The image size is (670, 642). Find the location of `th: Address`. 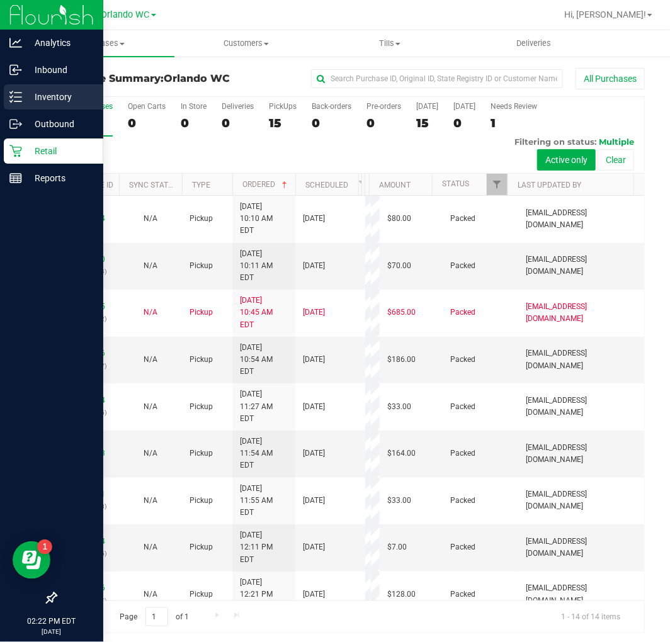

th: Address is located at coordinates (366, 184).